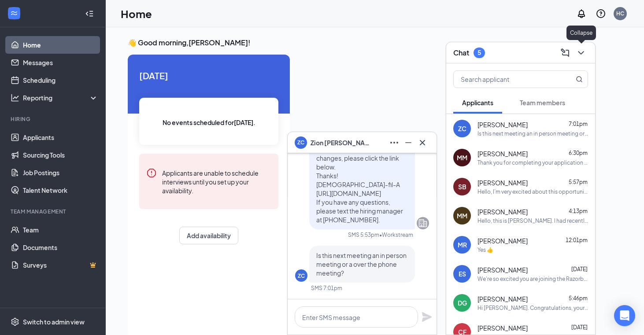  What do you see at coordinates (61, 98) in the screenshot?
I see `div: Reporting` at bounding box center [61, 98].